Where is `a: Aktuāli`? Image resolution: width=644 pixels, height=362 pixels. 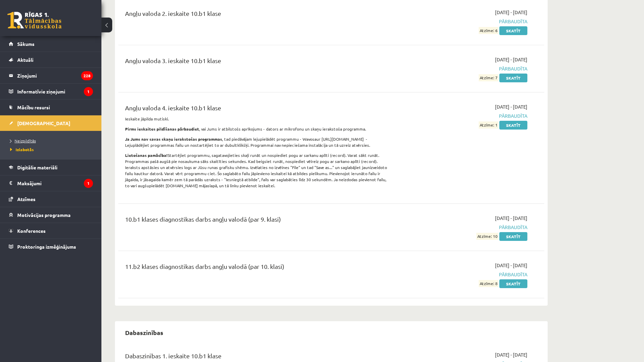
a: Aktuāli is located at coordinates (51, 60).